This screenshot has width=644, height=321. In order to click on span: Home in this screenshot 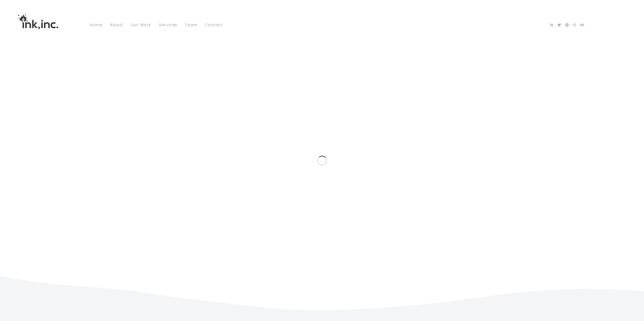, I will do `click(96, 25)`.